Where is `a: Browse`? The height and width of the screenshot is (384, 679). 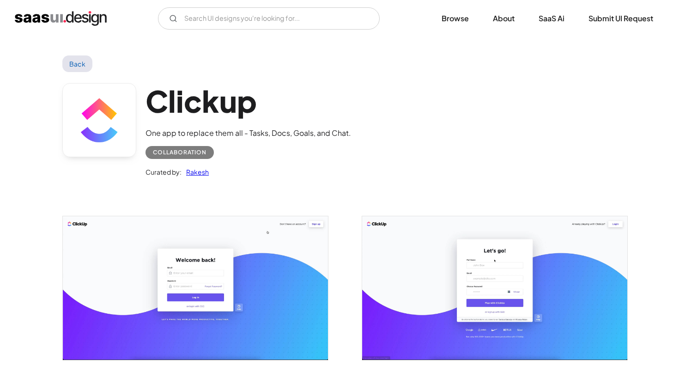 a: Browse is located at coordinates (455, 18).